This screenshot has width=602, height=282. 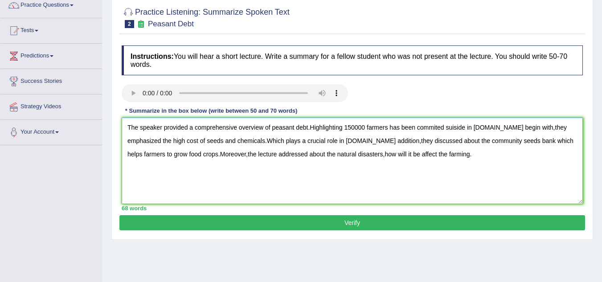 I want to click on button: Verify, so click(x=352, y=223).